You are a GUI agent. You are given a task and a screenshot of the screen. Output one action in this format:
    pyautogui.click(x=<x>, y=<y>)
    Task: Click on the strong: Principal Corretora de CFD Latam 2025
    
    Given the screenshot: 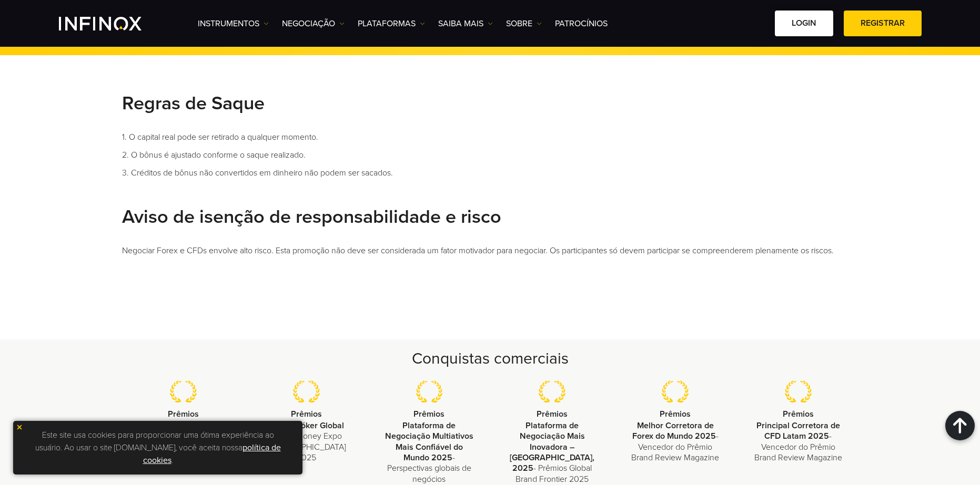 What is the action you would take?
    pyautogui.click(x=798, y=431)
    